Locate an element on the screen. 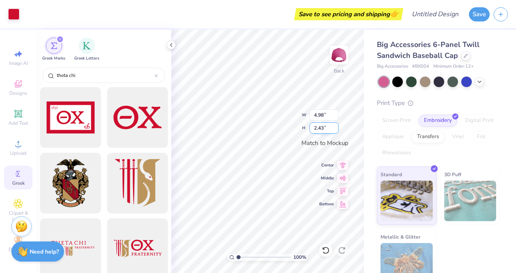 The height and width of the screenshot is (273, 516). span: Image AI is located at coordinates (18, 63).